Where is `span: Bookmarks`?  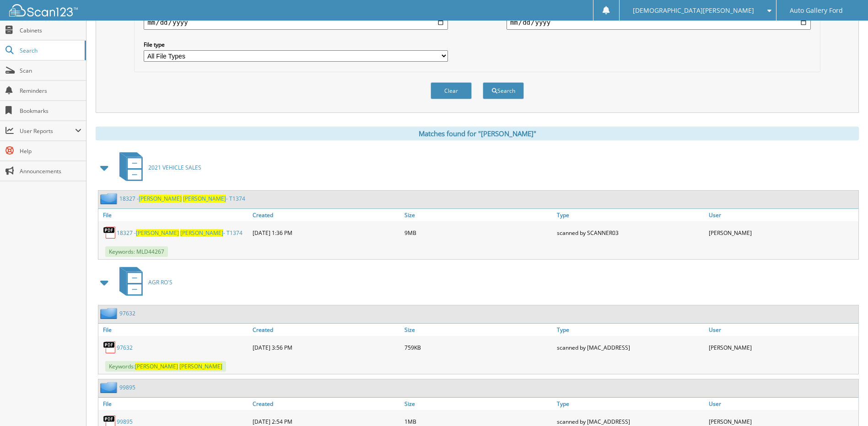 span: Bookmarks is located at coordinates (50, 111).